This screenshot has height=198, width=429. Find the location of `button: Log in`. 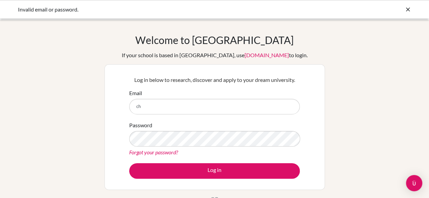

button: Log in is located at coordinates (214, 171).